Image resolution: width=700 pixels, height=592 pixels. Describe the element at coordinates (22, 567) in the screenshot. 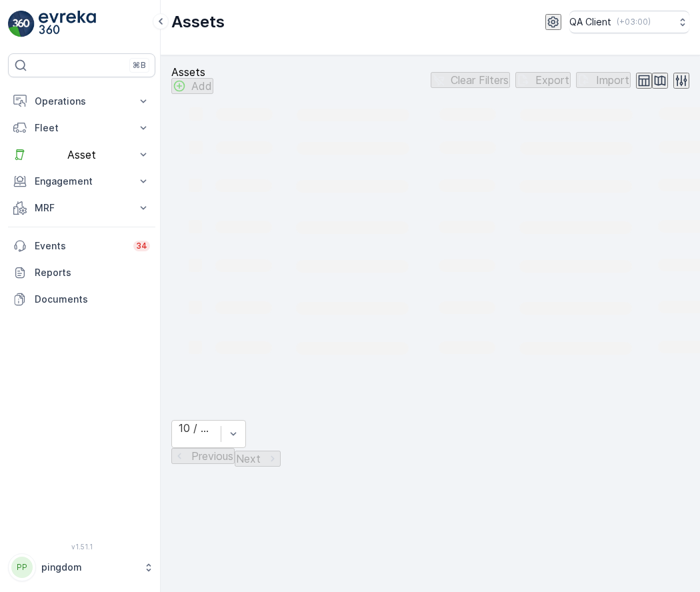

I see `div: PP` at that location.